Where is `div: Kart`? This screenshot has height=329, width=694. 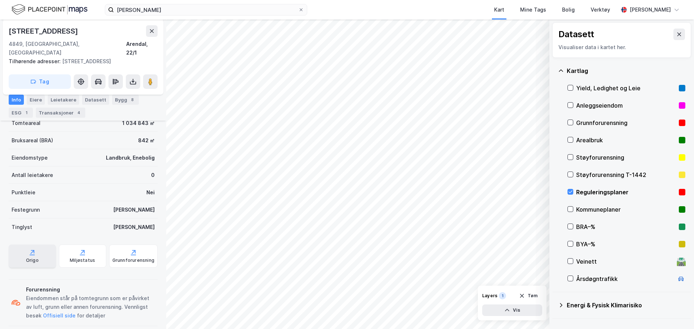
div: Kart is located at coordinates (499, 10).